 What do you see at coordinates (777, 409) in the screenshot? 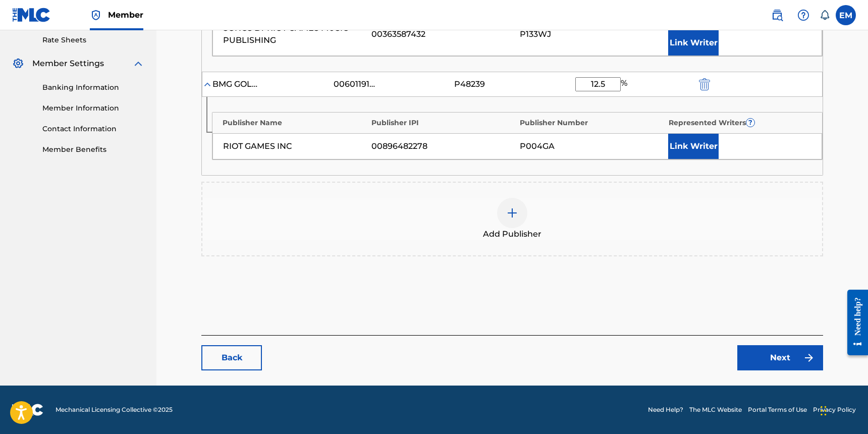
I see `a: Portal Terms of Use` at bounding box center [777, 409].